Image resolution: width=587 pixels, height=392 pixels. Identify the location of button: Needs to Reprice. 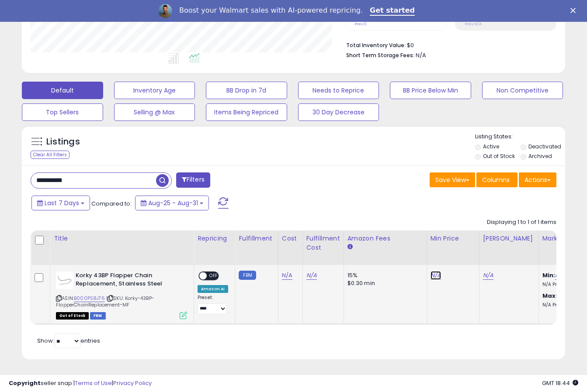
(339, 90).